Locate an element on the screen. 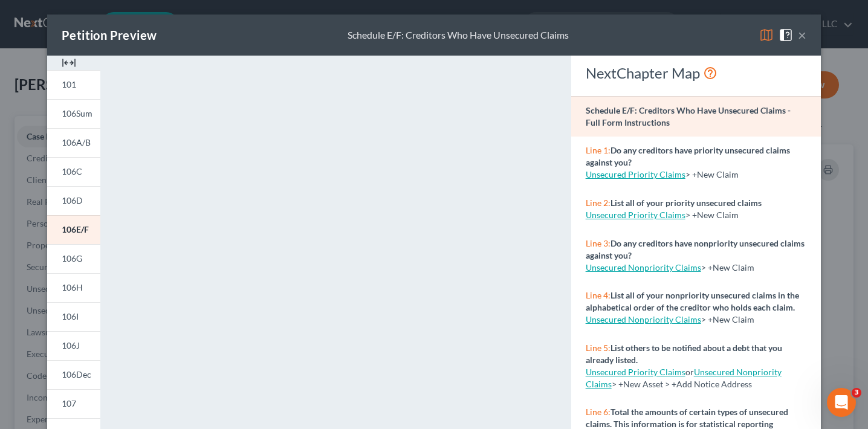  a: 106J is located at coordinates (74, 346).